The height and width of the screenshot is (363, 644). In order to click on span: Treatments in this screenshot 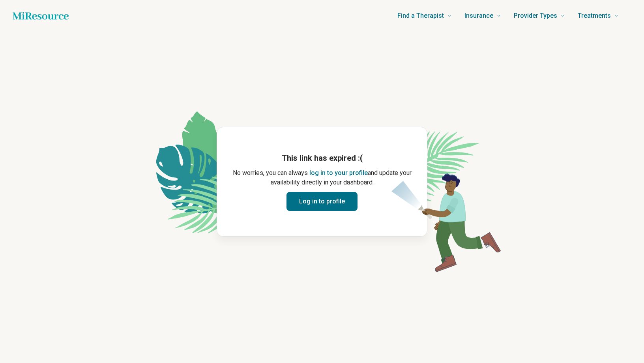, I will do `click(595, 16)`.